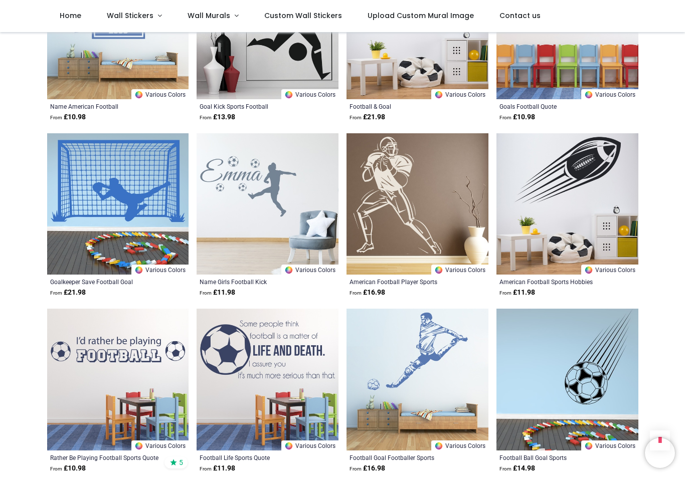 The width and height of the screenshot is (685, 478). Describe the element at coordinates (553, 458) in the screenshot. I see `a: Football Ball Goal Sports` at that location.